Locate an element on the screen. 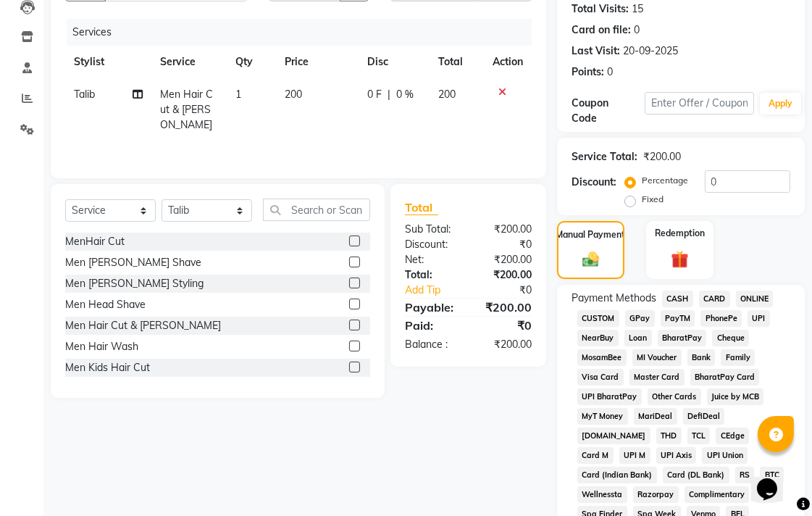  th: Action is located at coordinates (508, 62).